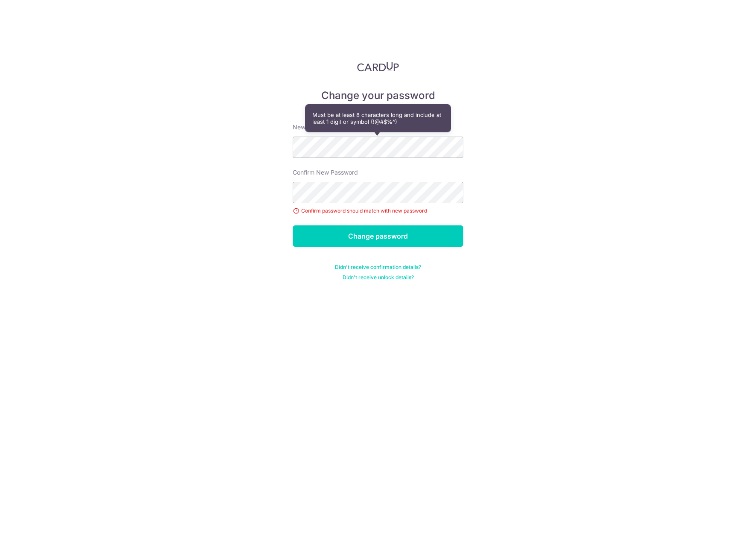  Describe the element at coordinates (313, 127) in the screenshot. I see `label: New password` at that location.